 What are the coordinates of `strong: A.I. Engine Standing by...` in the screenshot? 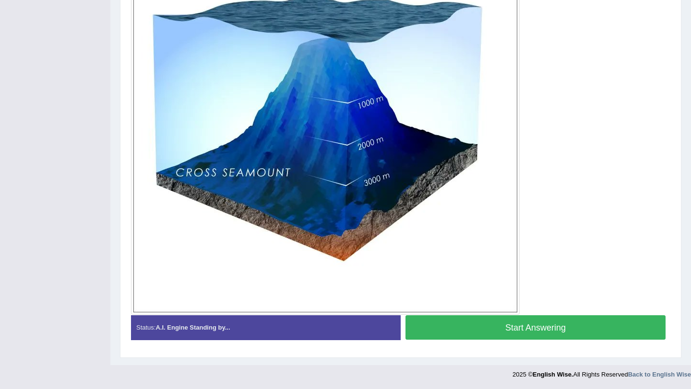 It's located at (192, 328).